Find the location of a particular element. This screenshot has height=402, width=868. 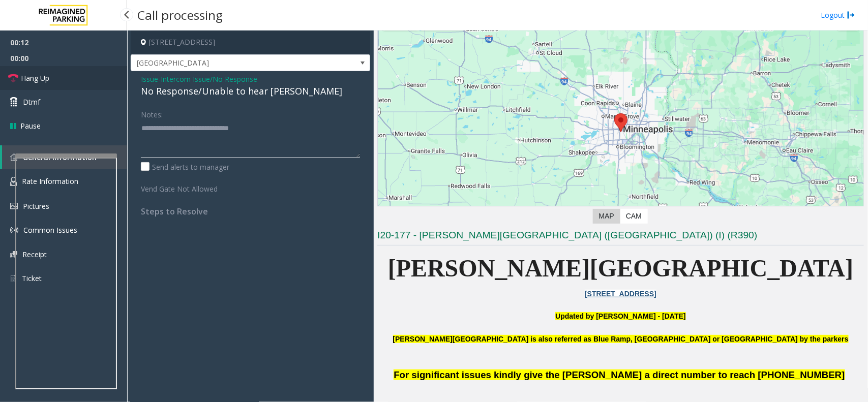

span: Hang Up is located at coordinates (35, 77).